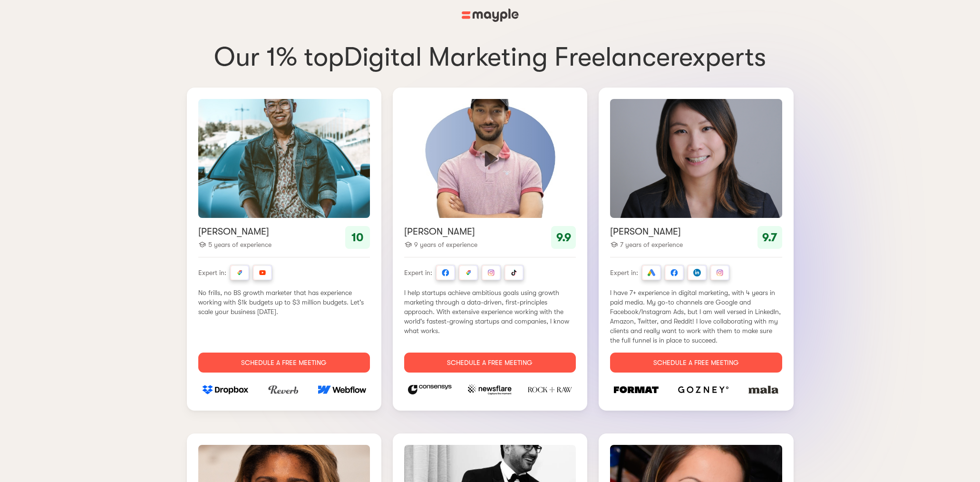 The image size is (980, 482). Describe the element at coordinates (511, 57) in the screenshot. I see `span: Digital Marketing Freelancer` at that location.